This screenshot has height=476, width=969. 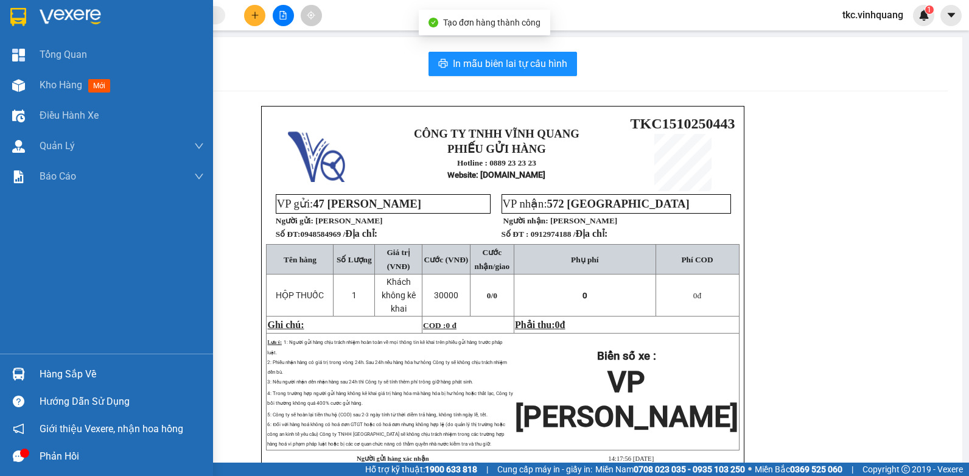 What do you see at coordinates (697, 259) in the screenshot?
I see `span: Phí COD` at bounding box center [697, 259].